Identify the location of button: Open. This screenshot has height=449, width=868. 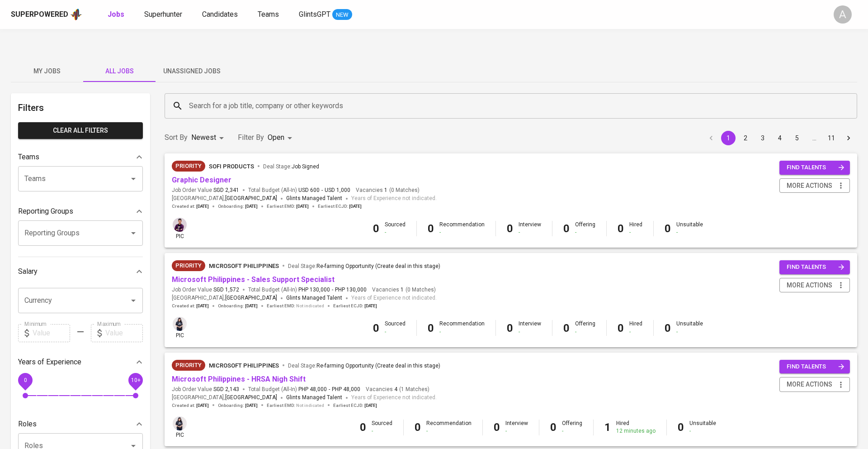
(133, 178).